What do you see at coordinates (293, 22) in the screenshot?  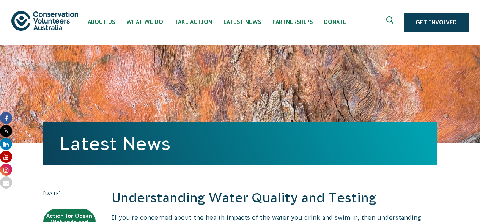 I see `span: Partnerships` at bounding box center [293, 22].